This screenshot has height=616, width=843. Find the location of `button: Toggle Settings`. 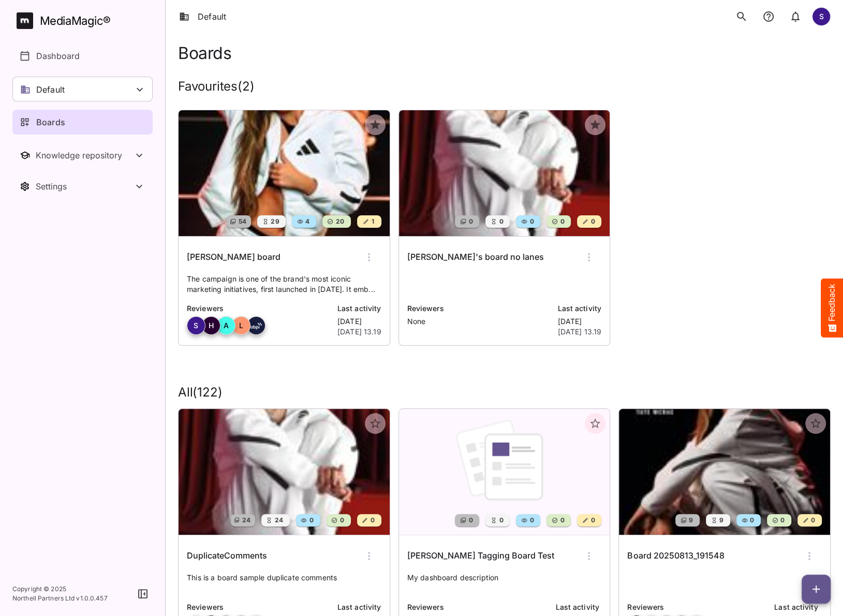

button: Toggle Settings is located at coordinates (82, 186).